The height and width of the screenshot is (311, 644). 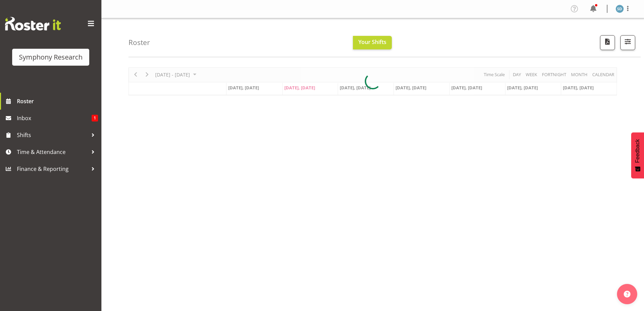 What do you see at coordinates (53, 152) in the screenshot?
I see `span: Time & Attendance` at bounding box center [53, 152].